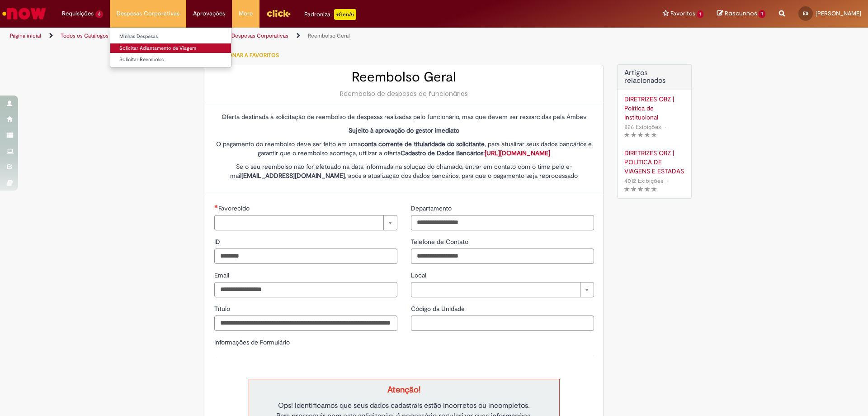 Image resolution: width=868 pixels, height=416 pixels. I want to click on span: 4012 Exibições, so click(644, 180).